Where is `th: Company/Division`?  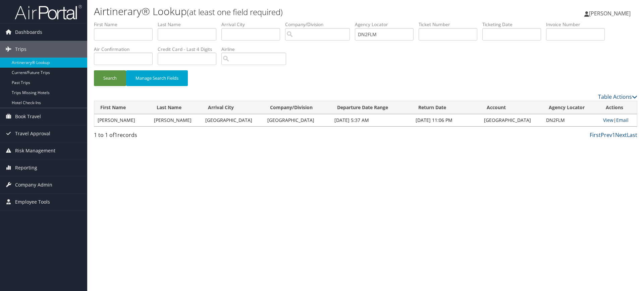
th: Company/Division is located at coordinates (298, 107).